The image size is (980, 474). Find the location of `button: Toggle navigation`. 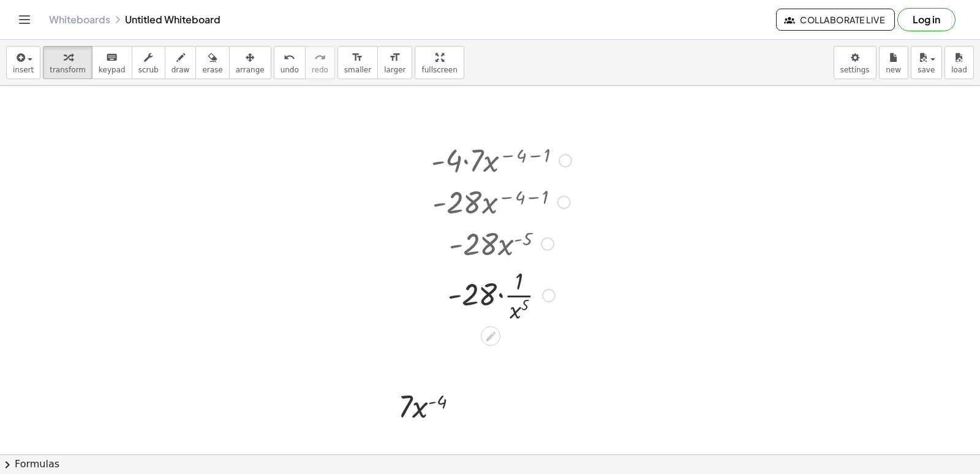

button: Toggle navigation is located at coordinates (24, 19).